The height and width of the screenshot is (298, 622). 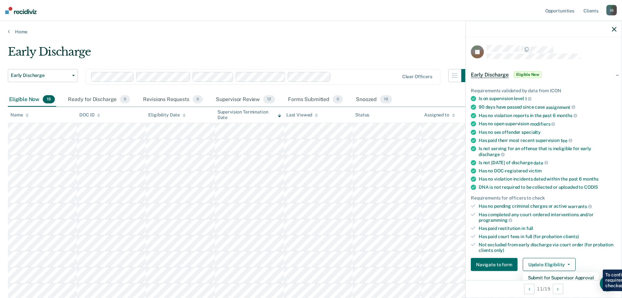 I want to click on div: Revisions Requests, so click(x=173, y=100).